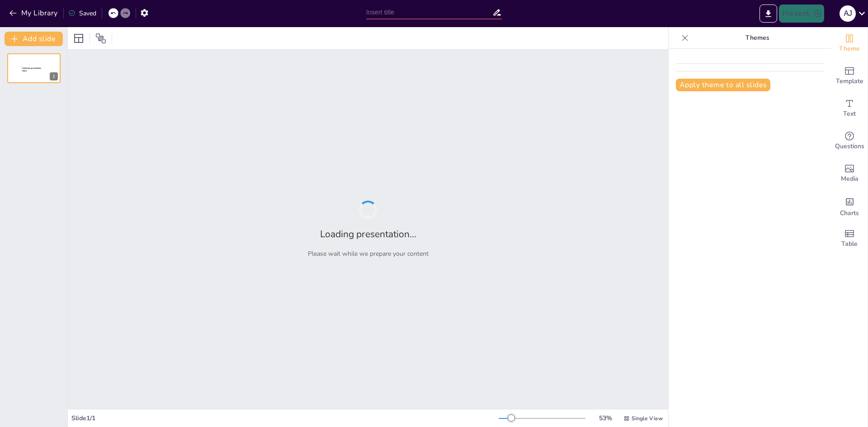  I want to click on span: Media, so click(850, 179).